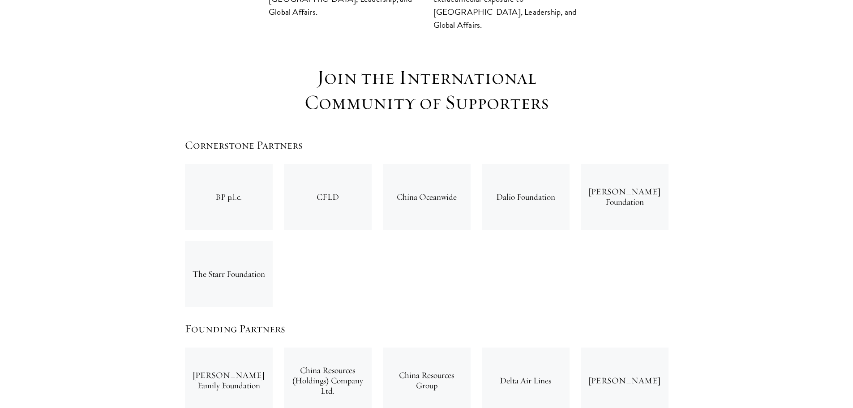 This screenshot has width=853, height=408. Describe the element at coordinates (328, 197) in the screenshot. I see `div: CFLD` at that location.